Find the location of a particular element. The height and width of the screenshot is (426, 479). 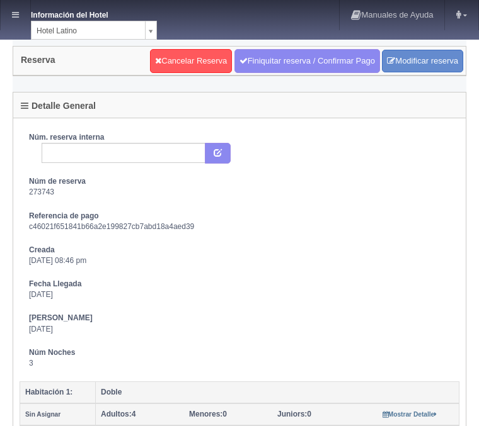

strong: Juniors: is located at coordinates (292, 415).